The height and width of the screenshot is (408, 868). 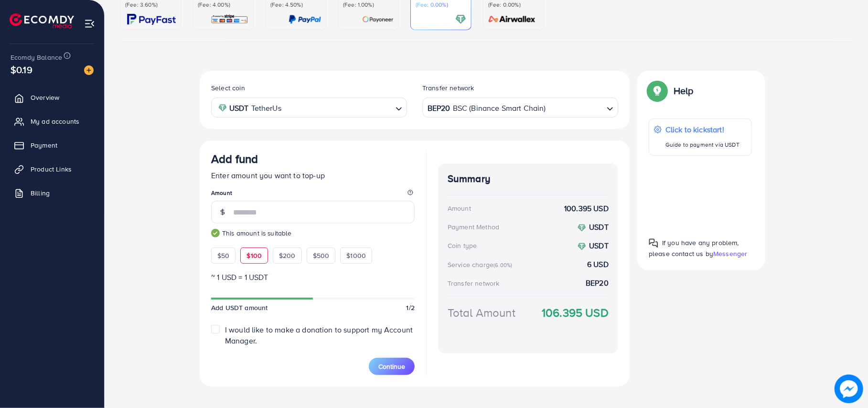 What do you see at coordinates (52, 193) in the screenshot?
I see `a: Billing` at bounding box center [52, 193].